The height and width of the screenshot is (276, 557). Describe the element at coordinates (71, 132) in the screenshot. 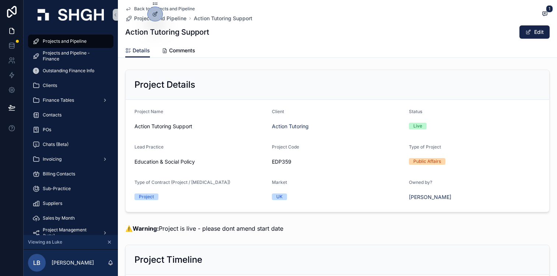

I see `div: scrollable content` at that location.